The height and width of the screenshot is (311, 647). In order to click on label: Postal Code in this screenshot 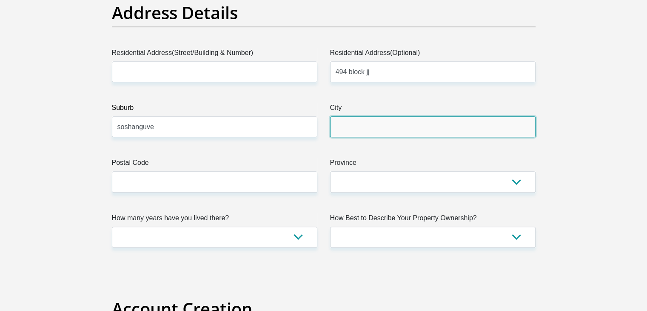, I will do `click(215, 164)`.